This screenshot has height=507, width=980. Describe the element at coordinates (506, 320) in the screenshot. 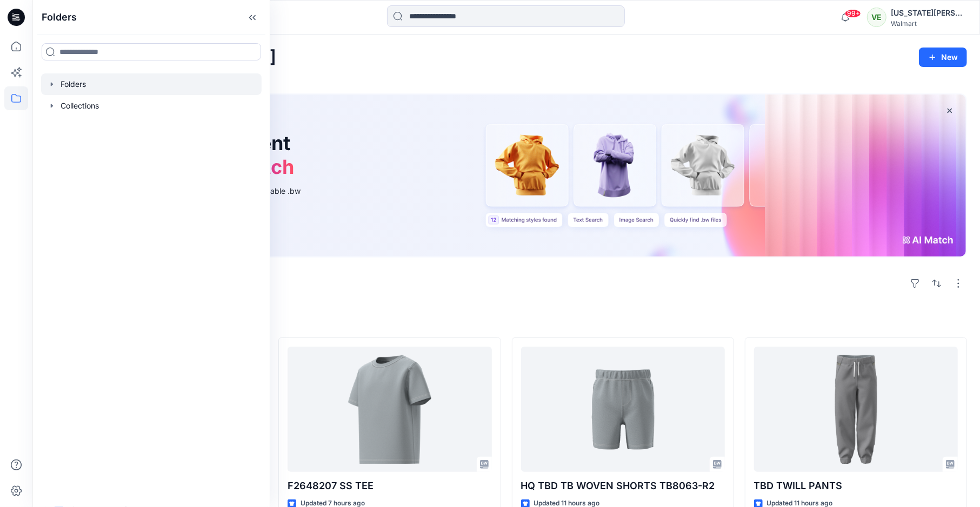

I see `h4: Styles` at that location.